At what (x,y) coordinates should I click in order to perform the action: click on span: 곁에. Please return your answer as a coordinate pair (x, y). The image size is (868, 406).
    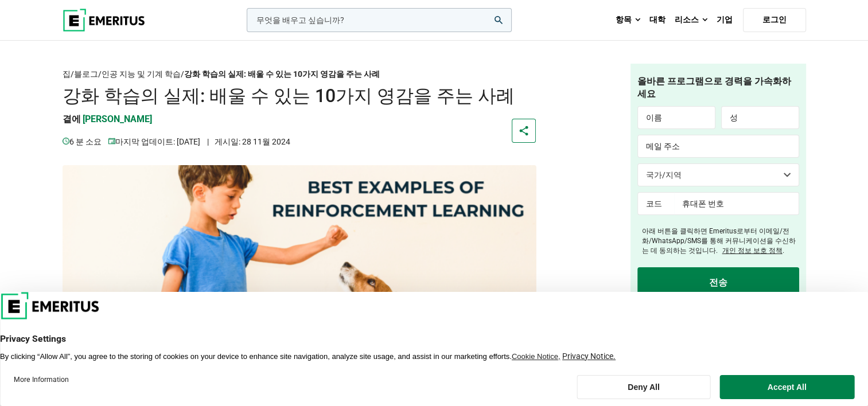
    Looking at the image, I should click on (72, 119).